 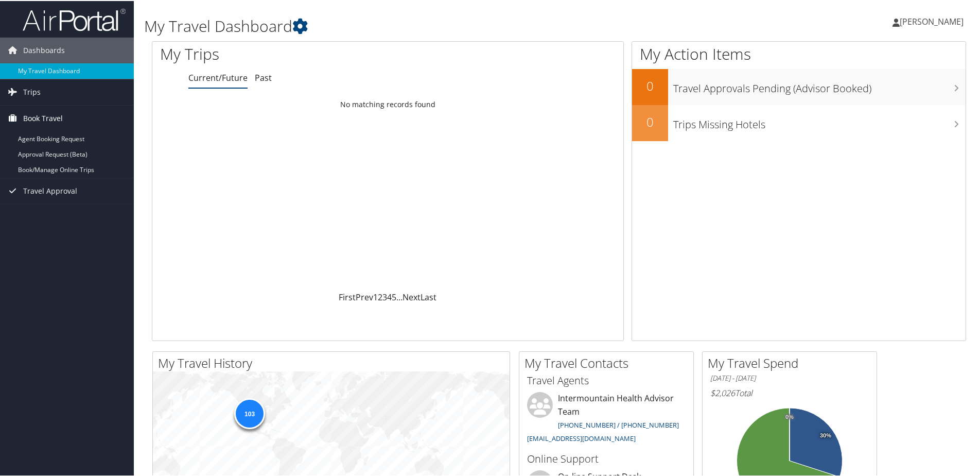 What do you see at coordinates (364, 296) in the screenshot?
I see `a: Prev` at bounding box center [364, 296].